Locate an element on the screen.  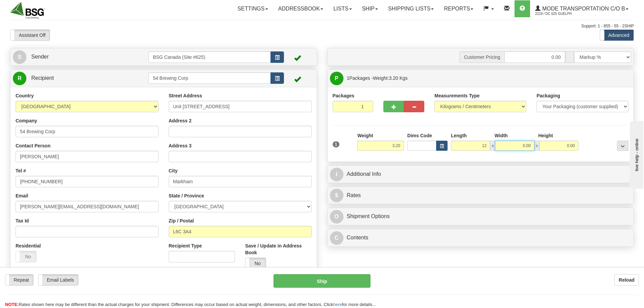
label: Assistant Off is located at coordinates (30, 35).